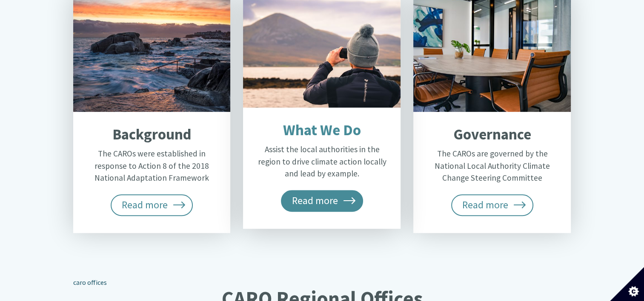 The width and height of the screenshot is (644, 301). What do you see at coordinates (492, 166) in the screenshot?
I see `p: The CAROs are governed by the National Local Authority Climate Change Steering Committee` at bounding box center [492, 166].